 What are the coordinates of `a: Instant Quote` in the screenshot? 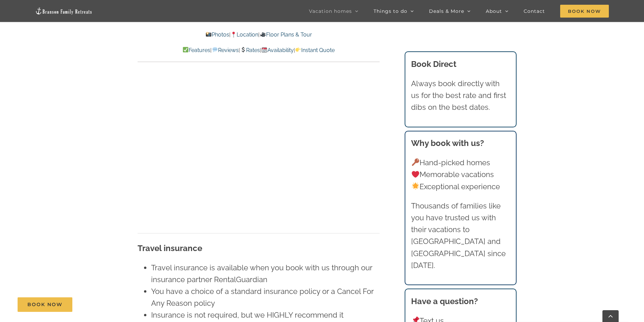 It's located at (314, 50).